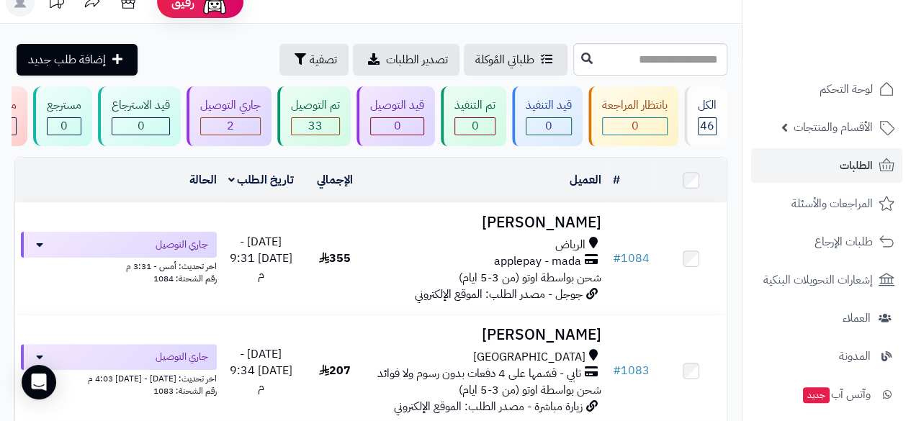 This screenshot has width=911, height=421. I want to click on div: 33, so click(315, 126).